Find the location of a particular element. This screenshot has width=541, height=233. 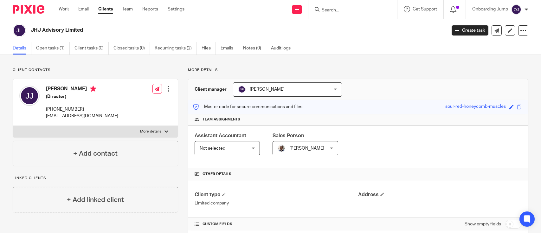

a: Emails is located at coordinates (229, 48).